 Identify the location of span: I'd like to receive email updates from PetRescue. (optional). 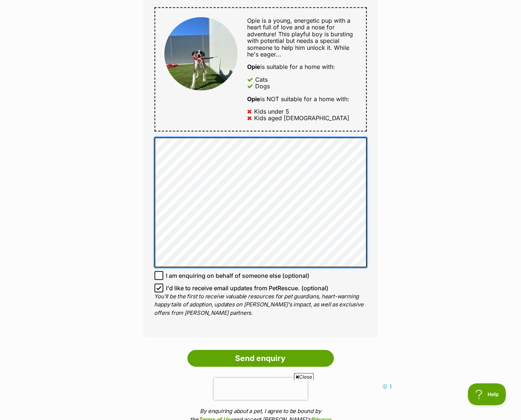
(248, 288).